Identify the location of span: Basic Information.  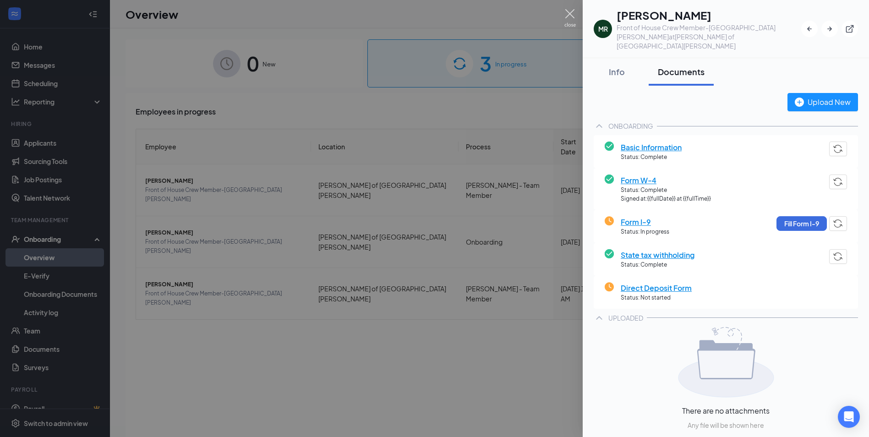
(651, 147).